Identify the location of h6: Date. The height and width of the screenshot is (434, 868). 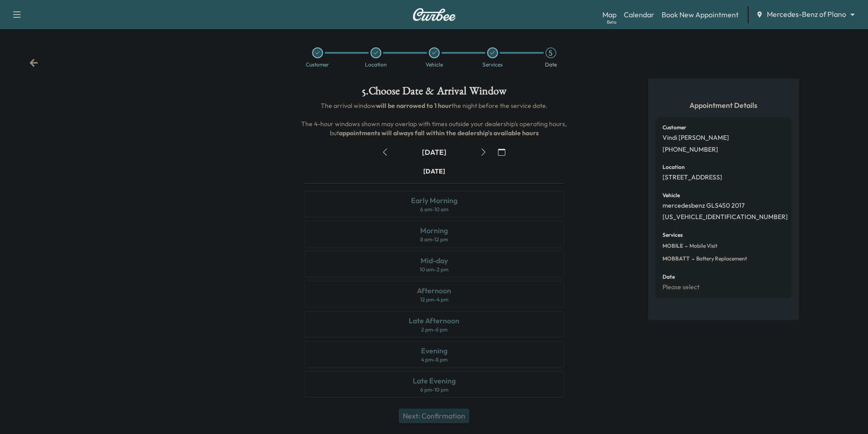
(669, 277).